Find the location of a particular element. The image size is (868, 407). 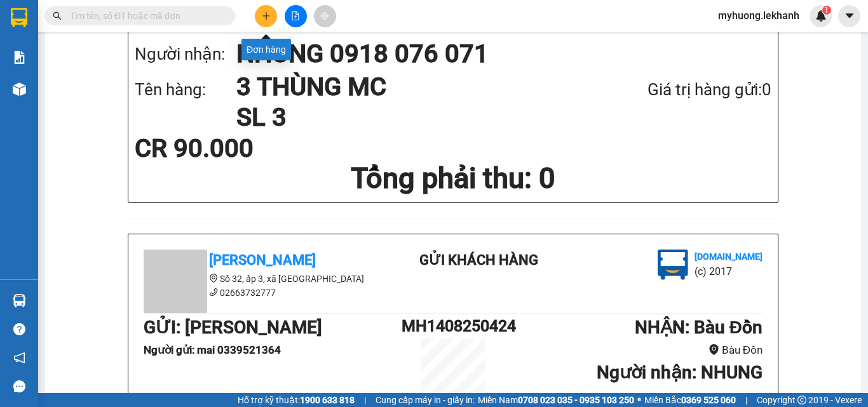

span: CR : is located at coordinates (19, 87).